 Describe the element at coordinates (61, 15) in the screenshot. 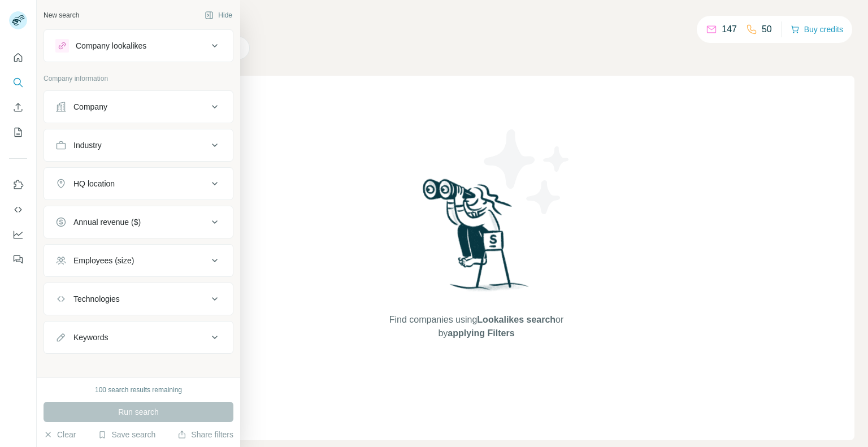

I see `div: New search` at that location.